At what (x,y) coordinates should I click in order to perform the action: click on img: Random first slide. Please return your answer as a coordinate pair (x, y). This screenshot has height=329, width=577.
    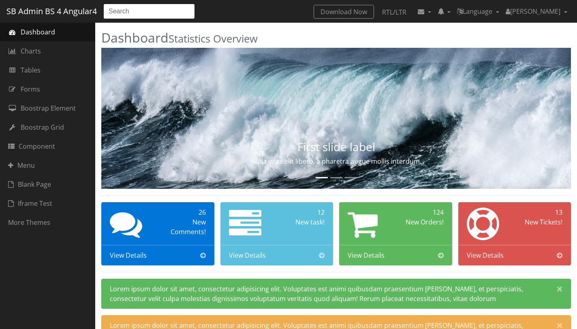
    Looking at the image, I should click on (336, 118).